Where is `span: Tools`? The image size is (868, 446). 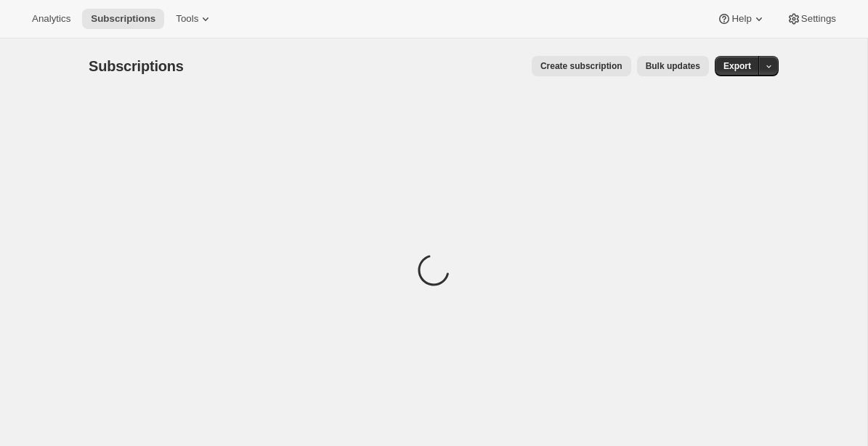 span: Tools is located at coordinates (187, 19).